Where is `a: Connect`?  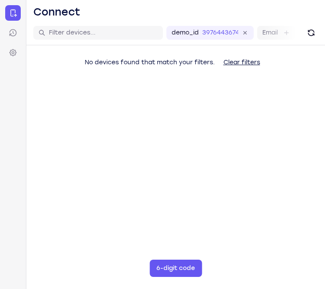
a: Connect is located at coordinates (13, 13).